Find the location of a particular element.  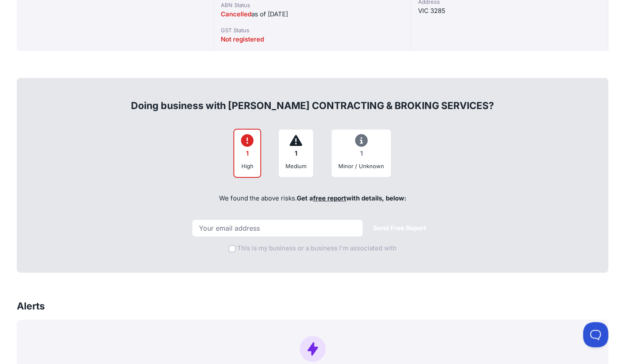

div: VIC 3285 is located at coordinates (509, 11).